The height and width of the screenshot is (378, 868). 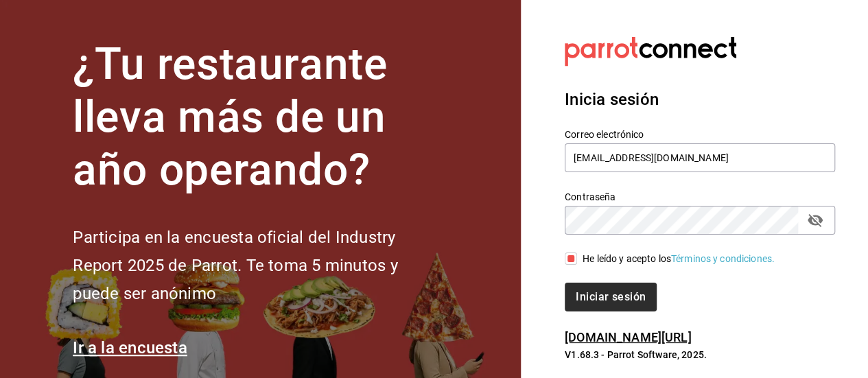 What do you see at coordinates (700, 355) in the screenshot?
I see `p: V1.68.3 - Parrot Software, 2025.` at bounding box center [700, 355].